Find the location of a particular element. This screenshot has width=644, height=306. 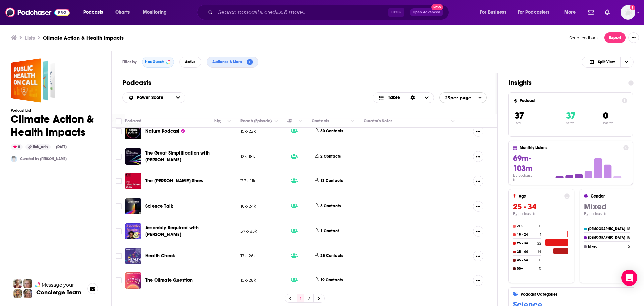

a: Assembly Required with Stacey Abrams is located at coordinates (133, 231).